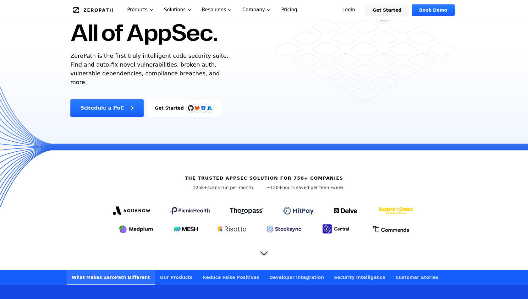 The image size is (528, 299). Describe the element at coordinates (203, 108) in the screenshot. I see `svg: Bitbucket` at that location.